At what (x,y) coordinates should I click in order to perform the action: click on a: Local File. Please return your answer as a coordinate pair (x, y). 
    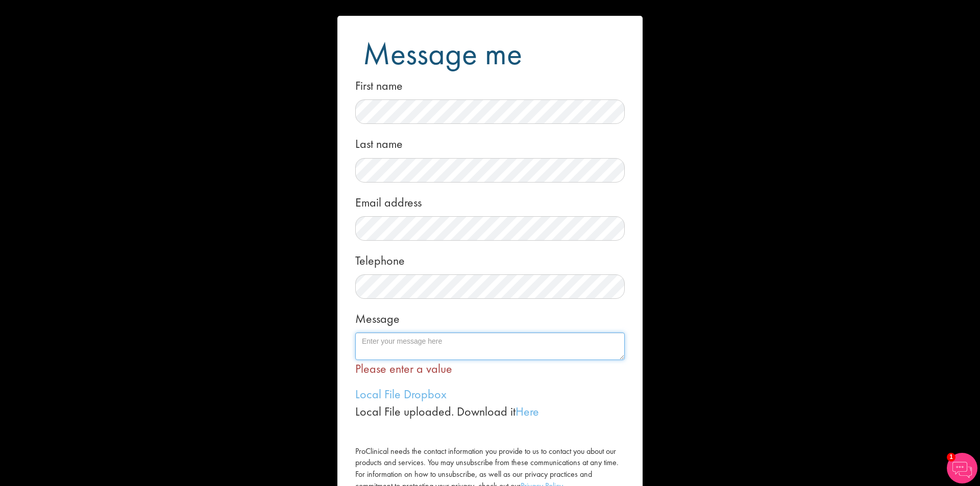
    Looking at the image, I should click on (377, 394).